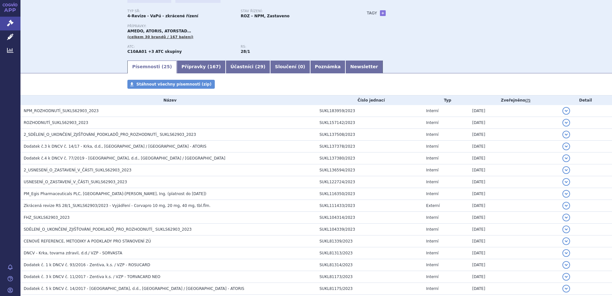  I want to click on span: AMEDO, ATORIS, ATORSTAD…, so click(159, 31).